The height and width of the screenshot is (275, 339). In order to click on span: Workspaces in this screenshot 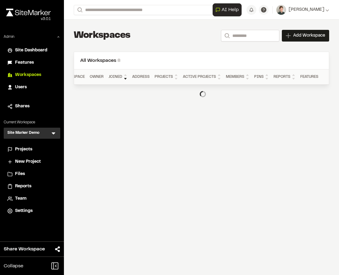, I will do `click(28, 75)`.